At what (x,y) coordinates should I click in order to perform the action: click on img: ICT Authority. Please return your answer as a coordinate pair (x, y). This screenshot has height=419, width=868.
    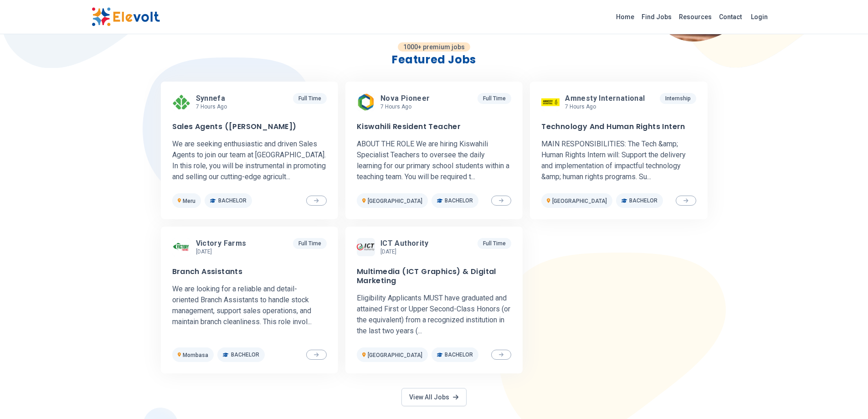
    Looking at the image, I should click on (366, 247).